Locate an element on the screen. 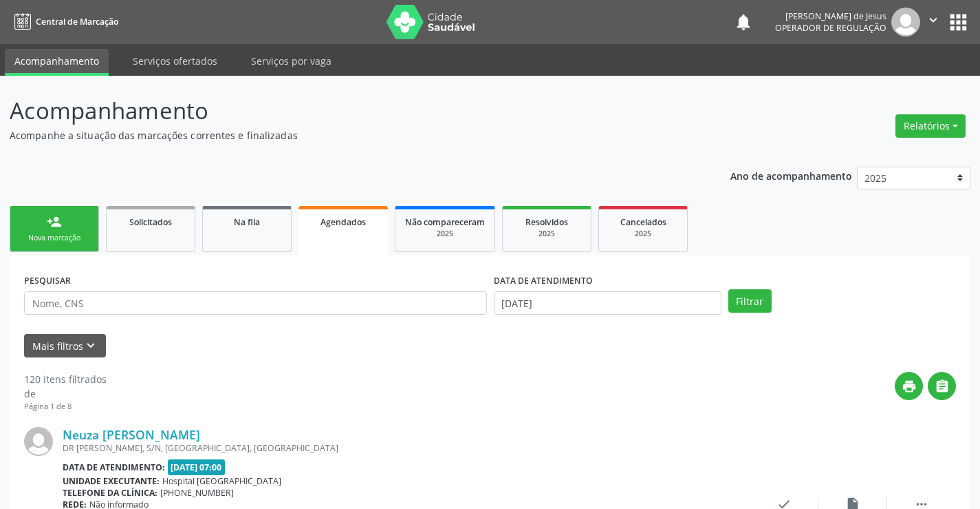  p: Ano de acompanhamento is located at coordinates (790, 174).